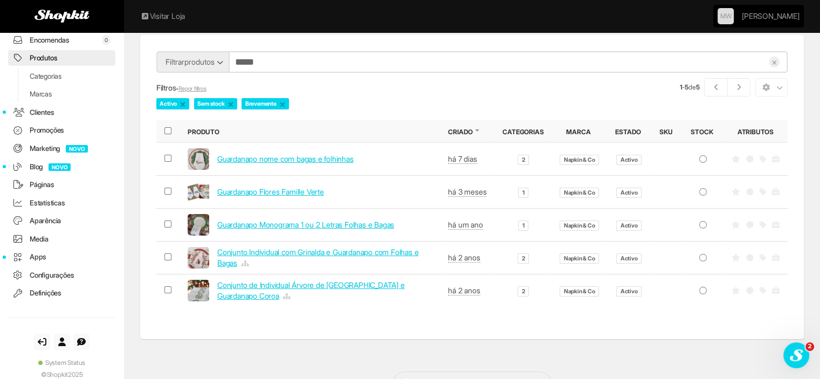 The height and width of the screenshot is (379, 820). Describe the element at coordinates (204, 132) in the screenshot. I see `button: Produto` at that location.